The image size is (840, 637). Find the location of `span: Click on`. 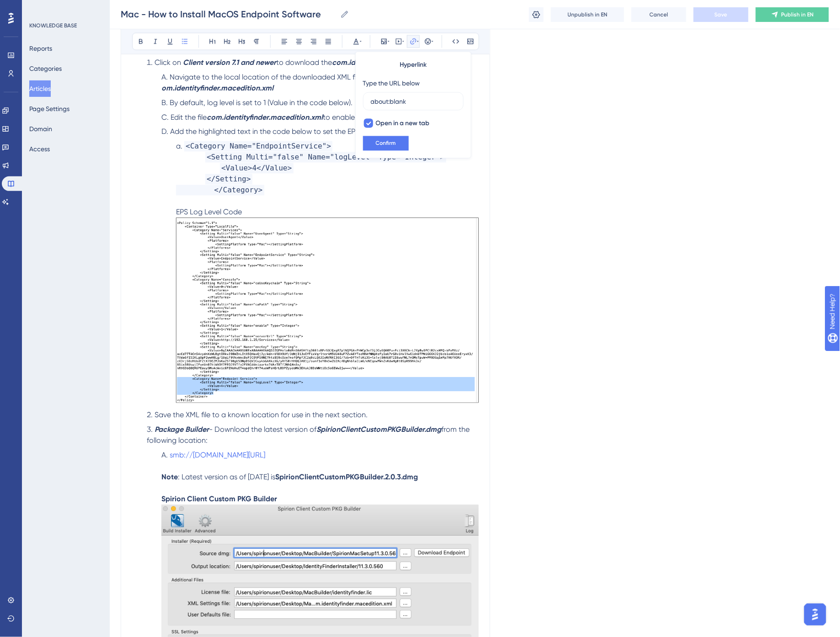

span: Click on is located at coordinates (168, 62).